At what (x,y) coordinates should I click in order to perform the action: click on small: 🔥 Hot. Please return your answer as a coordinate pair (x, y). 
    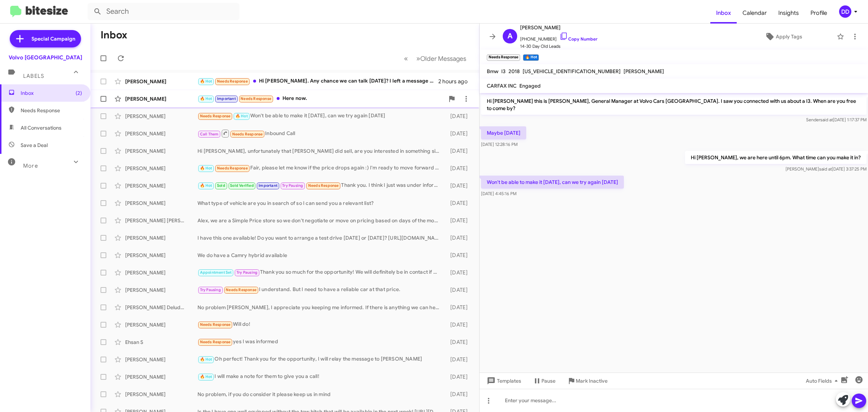
    Looking at the image, I should click on (531, 57).